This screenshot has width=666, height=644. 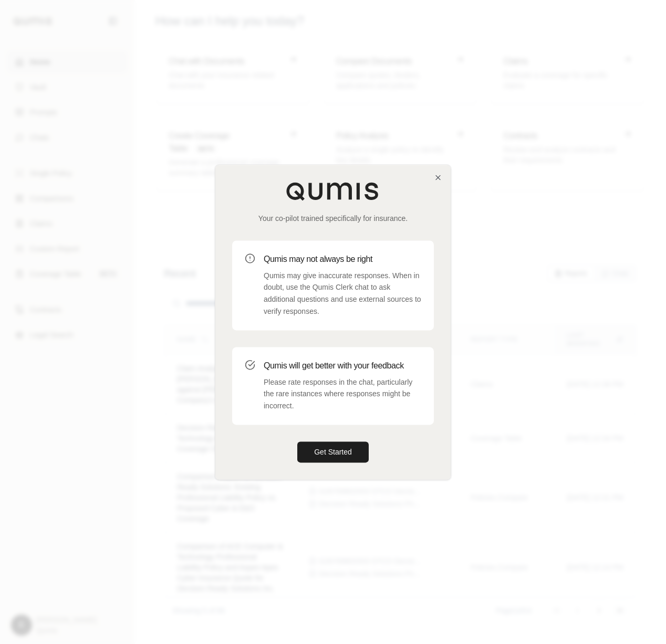 I want to click on h3: Qumis will get better with your feedback, so click(x=342, y=366).